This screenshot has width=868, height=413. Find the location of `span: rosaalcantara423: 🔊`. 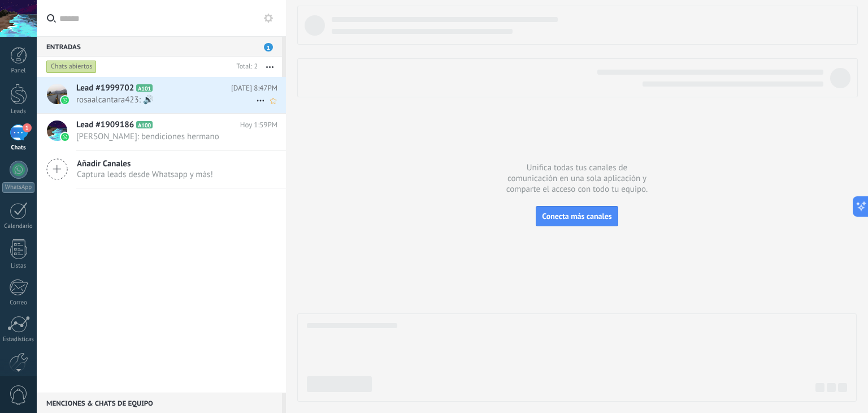

span: rosaalcantara423: 🔊 is located at coordinates (166, 99).